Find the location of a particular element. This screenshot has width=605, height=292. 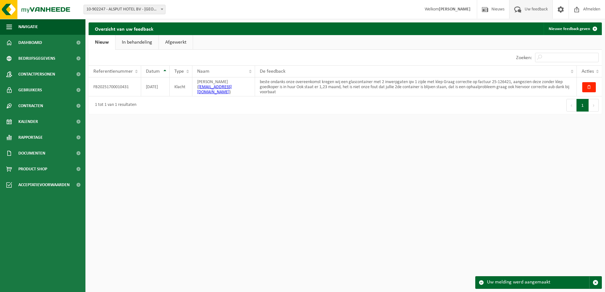

div: 1 tot 1 van 1 resultaten is located at coordinates (114, 105).